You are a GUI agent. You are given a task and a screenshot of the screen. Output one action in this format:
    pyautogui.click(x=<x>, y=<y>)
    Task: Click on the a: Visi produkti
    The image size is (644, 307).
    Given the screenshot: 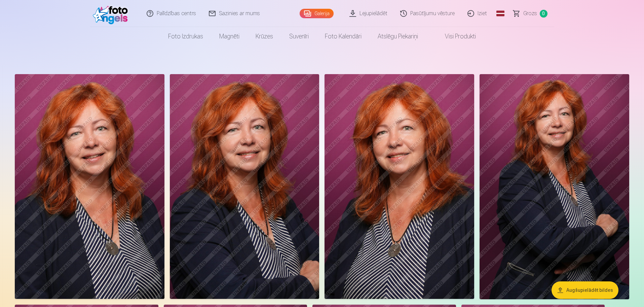 What is the action you would take?
    pyautogui.click(x=455, y=36)
    